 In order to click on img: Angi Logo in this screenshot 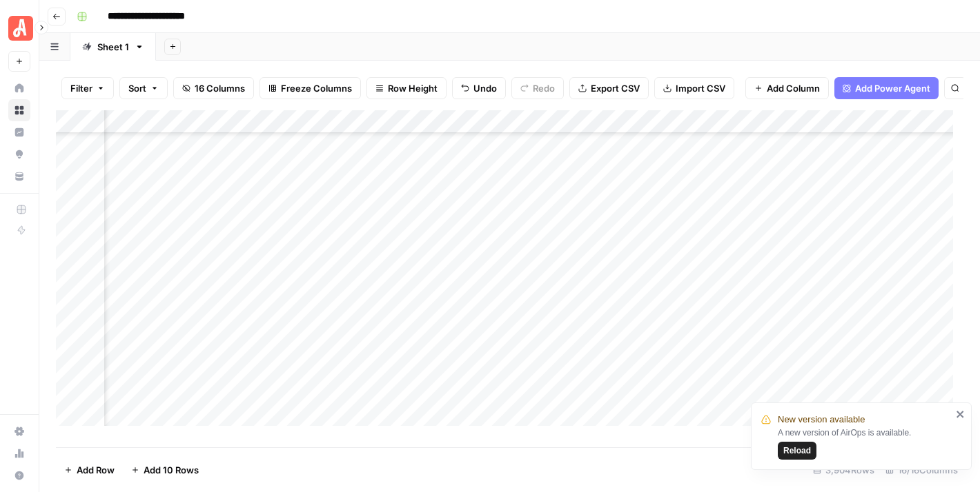, I will do `click(21, 29)`.